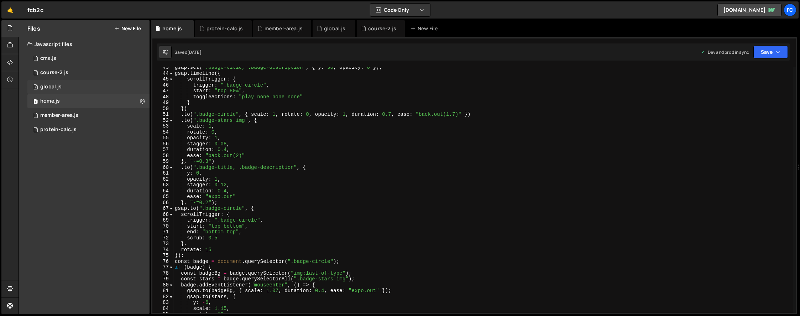 This screenshot has width=800, height=316. I want to click on button: New File, so click(127, 28).